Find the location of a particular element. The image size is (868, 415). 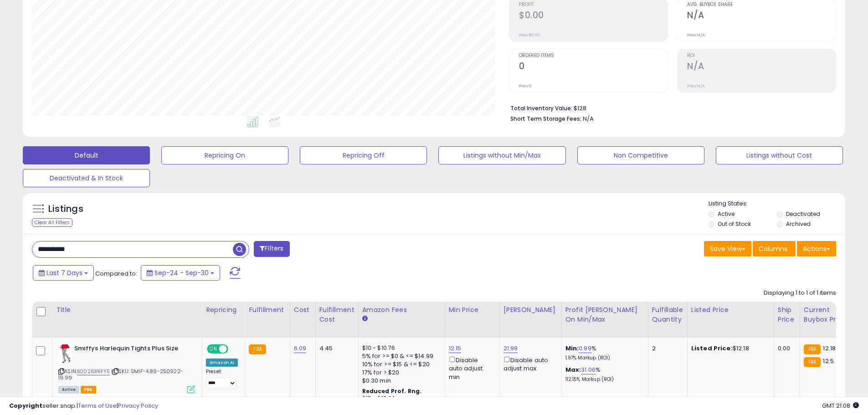

div: Amazon Fees is located at coordinates (402, 310).